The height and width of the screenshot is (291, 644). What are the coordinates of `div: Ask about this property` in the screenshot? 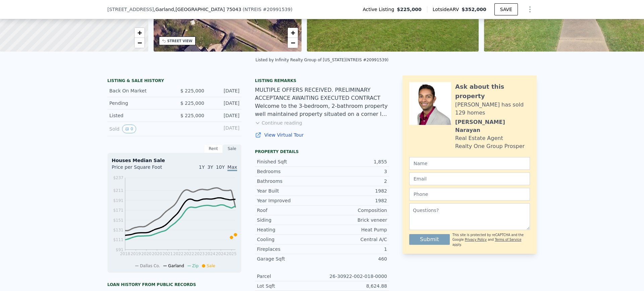 It's located at (493, 91).